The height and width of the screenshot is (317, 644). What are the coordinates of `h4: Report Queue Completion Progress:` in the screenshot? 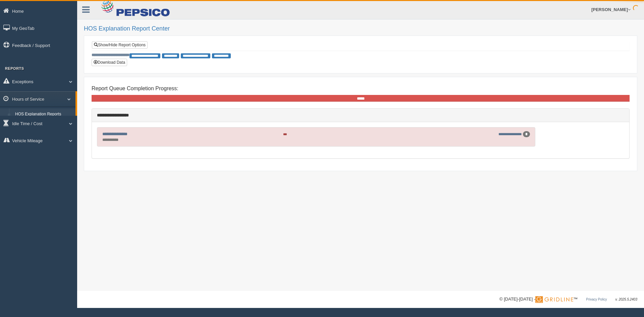 It's located at (361, 89).